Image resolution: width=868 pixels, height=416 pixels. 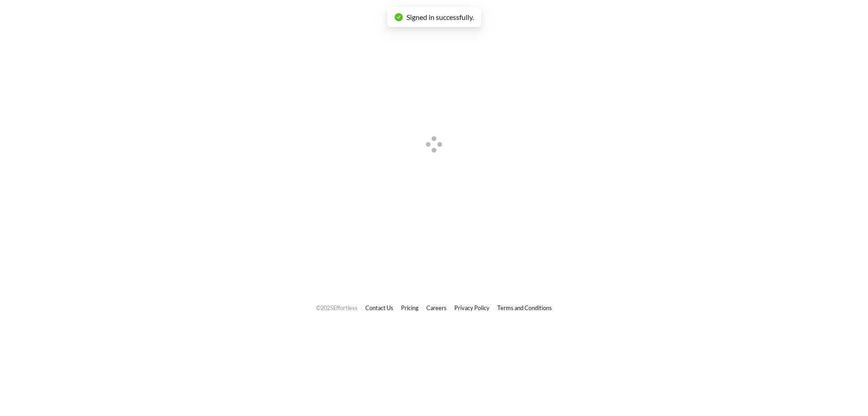 What do you see at coordinates (472, 307) in the screenshot?
I see `a: Privacy Policy` at bounding box center [472, 307].